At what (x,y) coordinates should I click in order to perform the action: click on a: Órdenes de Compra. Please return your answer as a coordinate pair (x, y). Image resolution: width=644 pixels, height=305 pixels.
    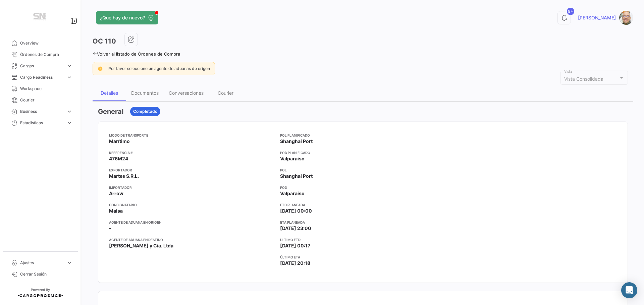
    Looking at the image, I should click on (40, 54).